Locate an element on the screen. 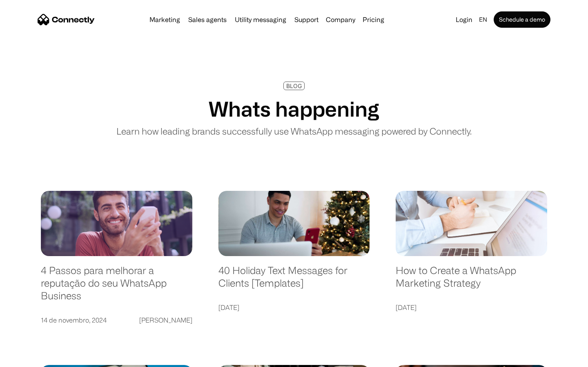 This screenshot has height=367, width=588. h1: Whats happening is located at coordinates (294, 109).